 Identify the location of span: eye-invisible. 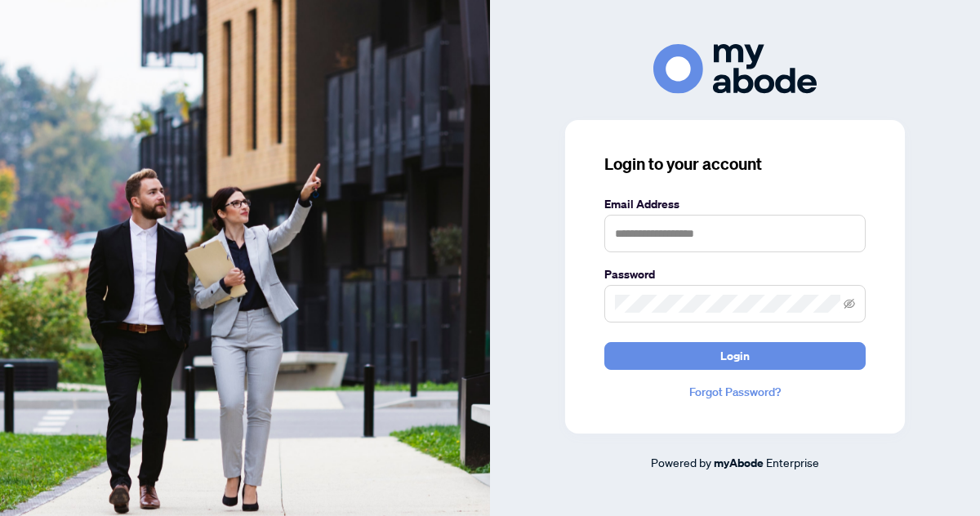
(850, 304).